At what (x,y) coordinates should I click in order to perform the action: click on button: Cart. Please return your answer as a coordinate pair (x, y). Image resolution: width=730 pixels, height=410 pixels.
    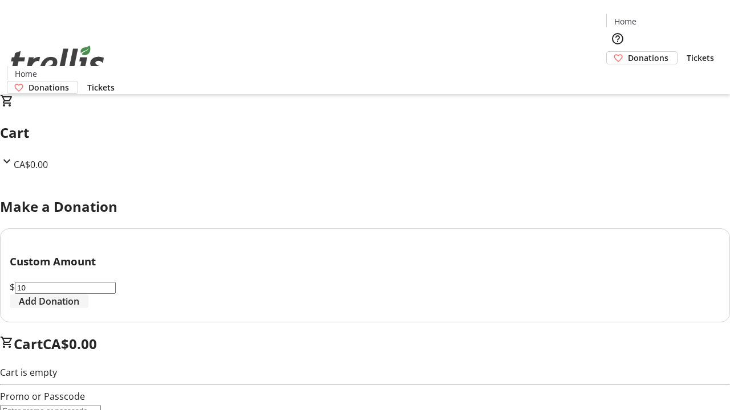
    Looking at the image, I should click on (617, 76).